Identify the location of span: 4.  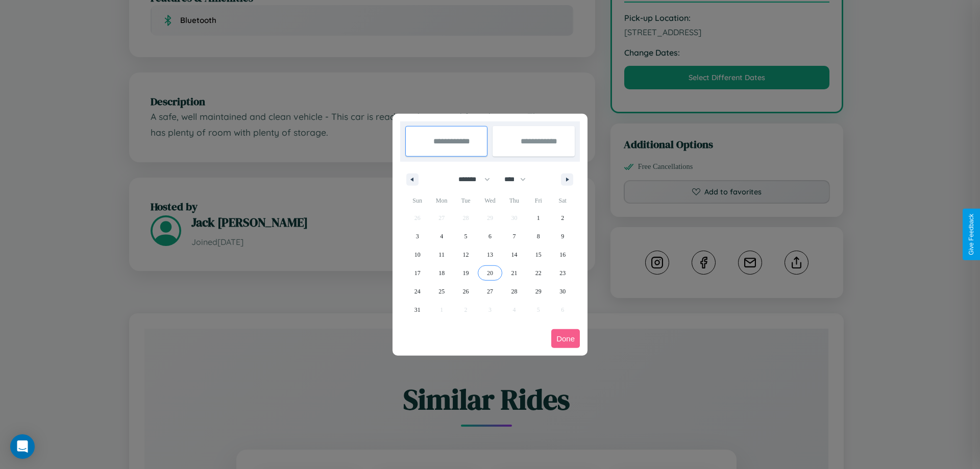
(442, 236).